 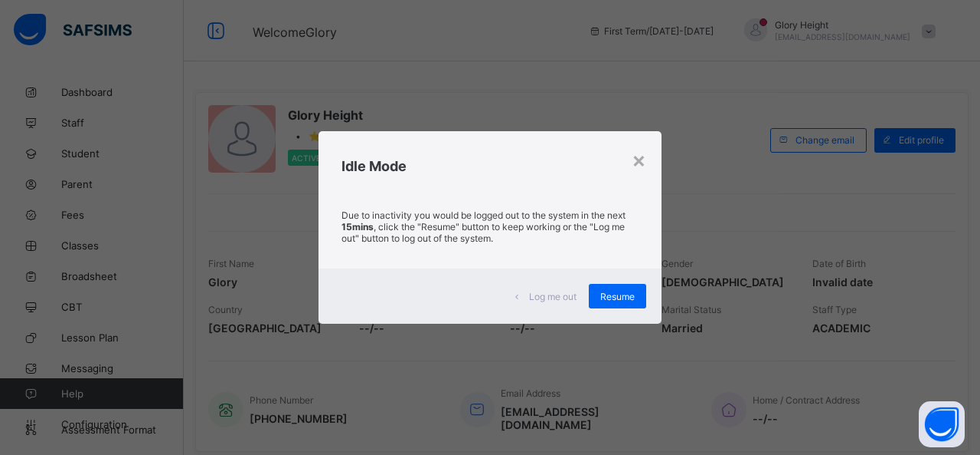 I want to click on span: Resume, so click(x=617, y=296).